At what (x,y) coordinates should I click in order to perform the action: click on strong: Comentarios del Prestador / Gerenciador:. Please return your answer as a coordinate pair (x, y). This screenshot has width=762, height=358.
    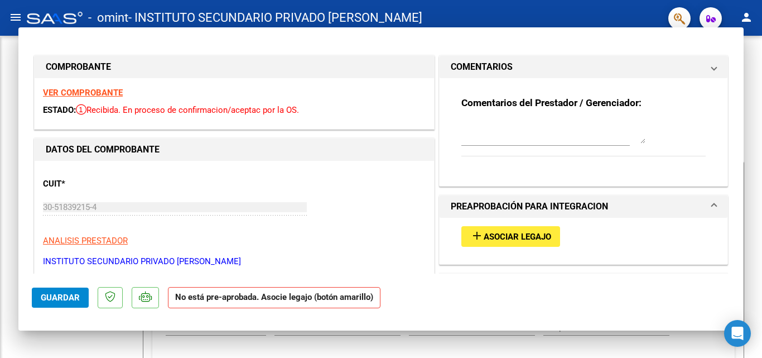
    Looking at the image, I should click on (551, 103).